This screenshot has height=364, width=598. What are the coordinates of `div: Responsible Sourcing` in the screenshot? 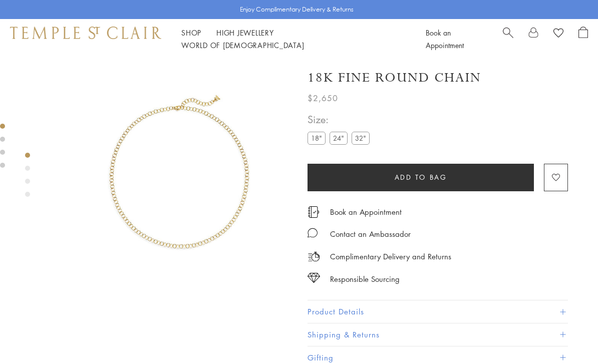 It's located at (365, 279).